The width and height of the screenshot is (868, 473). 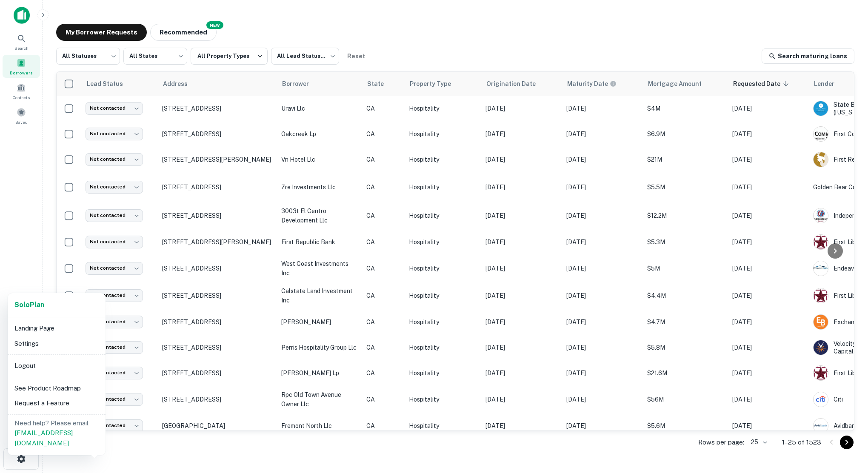 What do you see at coordinates (29, 305) in the screenshot?
I see `strong: Solo Plan` at bounding box center [29, 305].